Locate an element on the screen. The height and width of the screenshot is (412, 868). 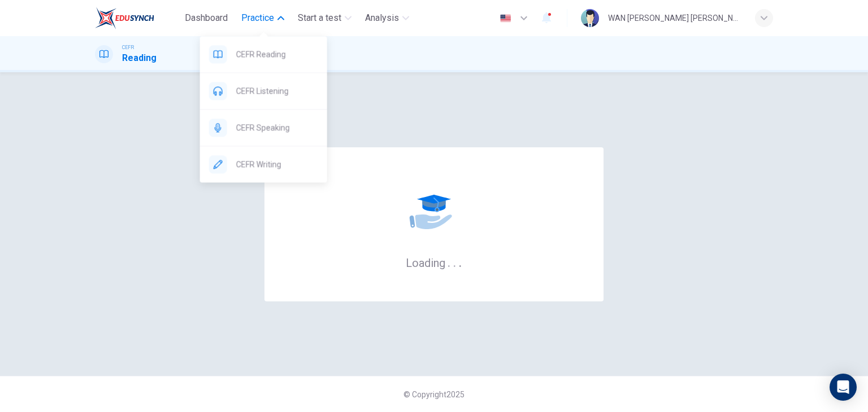
span: Start a test is located at coordinates (319, 18).